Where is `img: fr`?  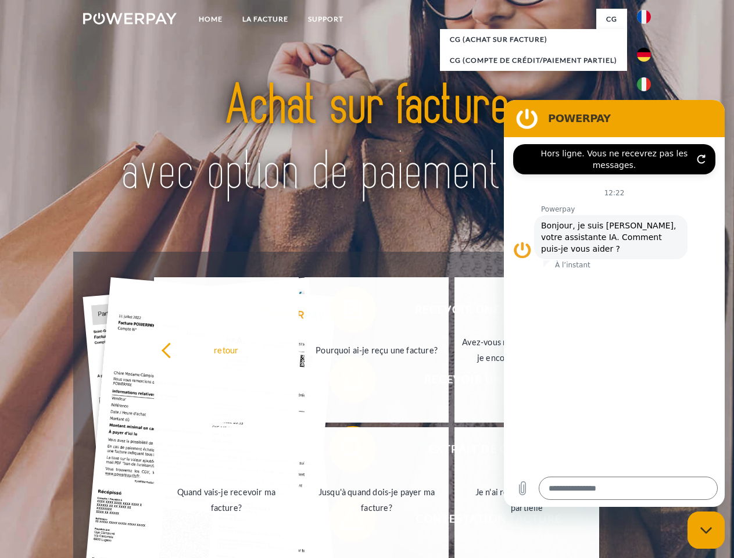
img: fr is located at coordinates (644, 17).